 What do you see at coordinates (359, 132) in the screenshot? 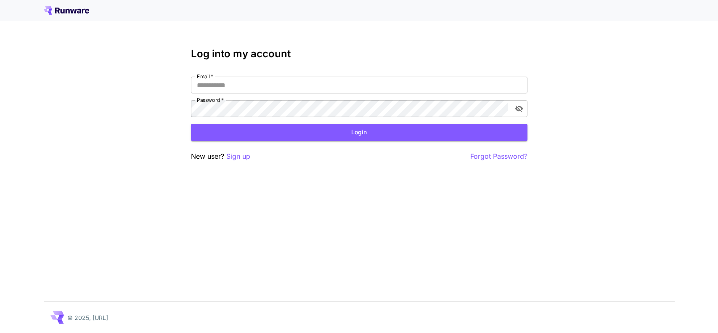
I see `button: Login` at bounding box center [359, 132].